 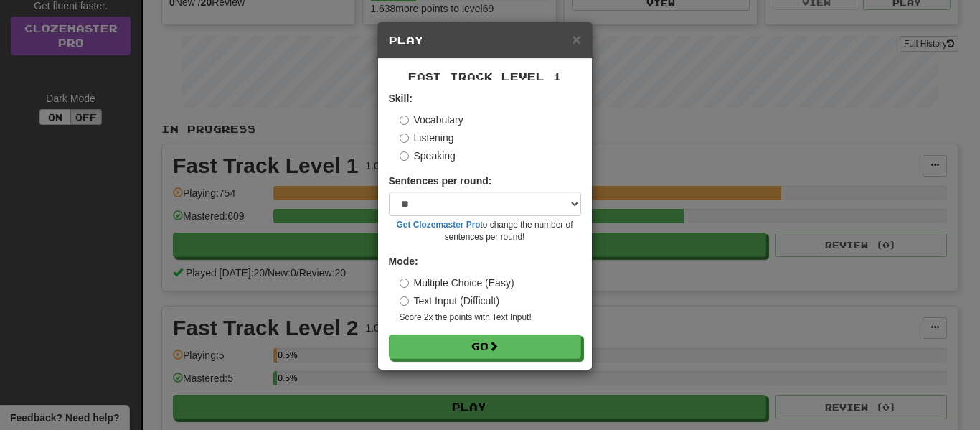 I want to click on label: Speaking, so click(x=428, y=156).